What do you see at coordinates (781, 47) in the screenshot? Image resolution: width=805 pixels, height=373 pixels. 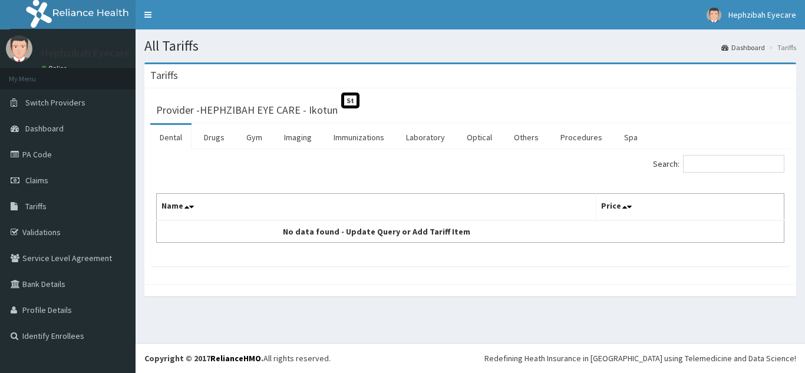 I see `li: Tariffs` at bounding box center [781, 47].